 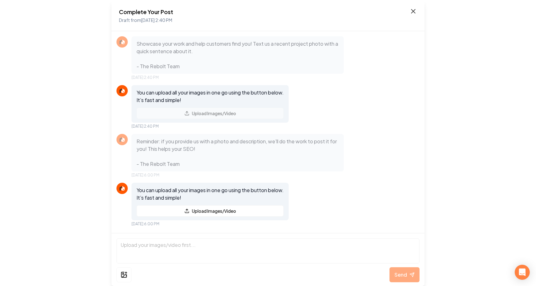 I want to click on div: Open Intercom Messenger, so click(x=523, y=273).